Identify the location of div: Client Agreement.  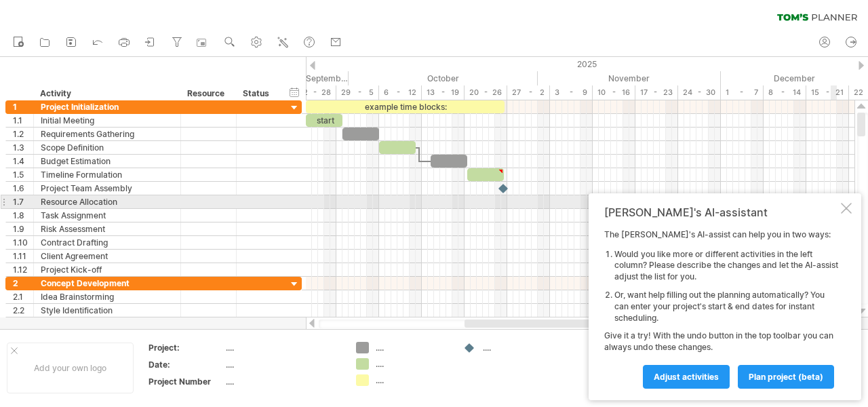
(108, 256).